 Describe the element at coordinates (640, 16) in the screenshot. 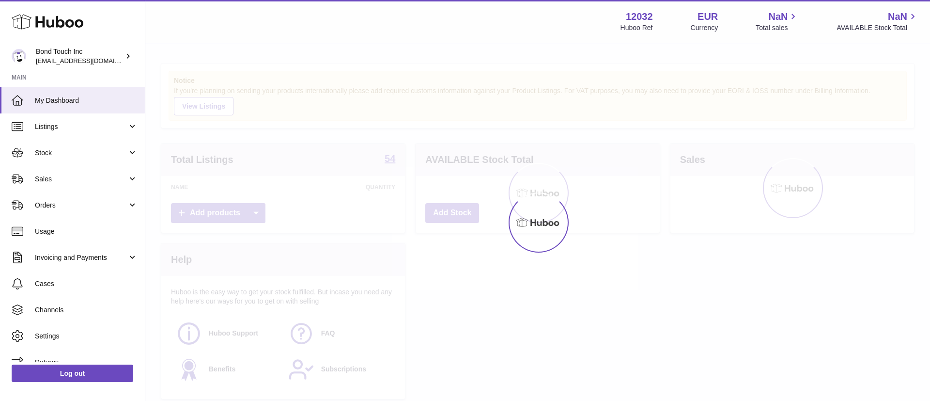

I see `strong: 12032` at that location.